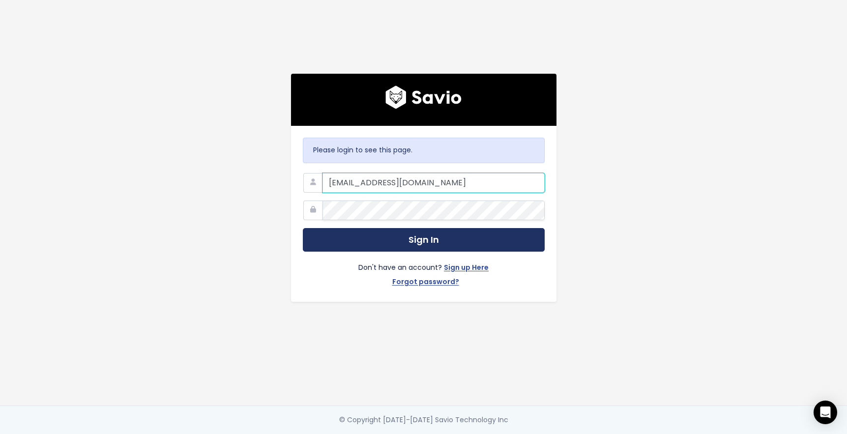 The image size is (847, 434). Describe the element at coordinates (424, 150) in the screenshot. I see `p: Please login to see this page.` at that location.